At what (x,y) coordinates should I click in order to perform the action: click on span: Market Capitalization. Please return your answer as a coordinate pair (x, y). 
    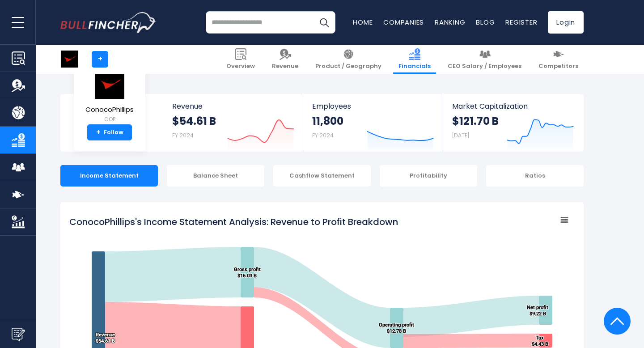
    Looking at the image, I should click on (513, 106).